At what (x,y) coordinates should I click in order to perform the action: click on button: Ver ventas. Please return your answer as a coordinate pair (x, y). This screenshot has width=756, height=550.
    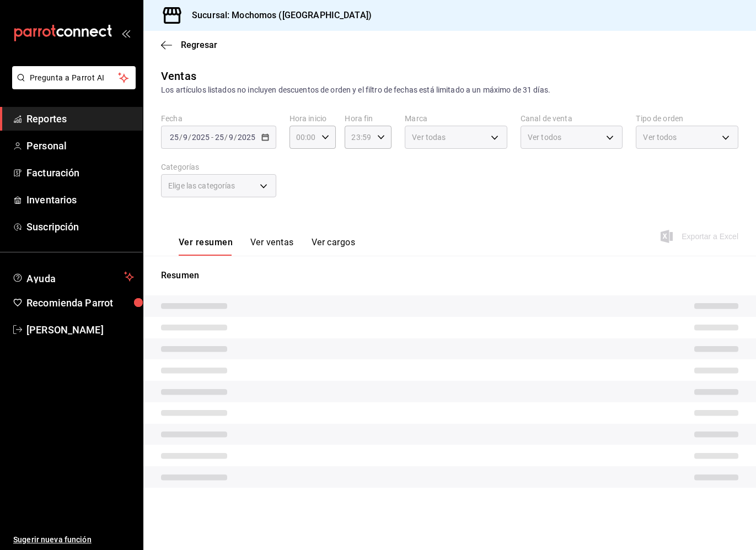
    Looking at the image, I should click on (272, 247).